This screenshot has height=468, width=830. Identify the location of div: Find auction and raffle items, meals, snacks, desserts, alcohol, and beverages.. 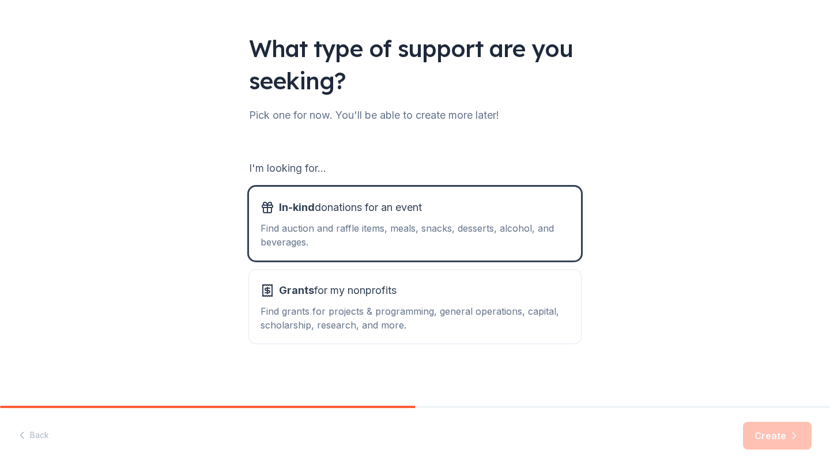
(415, 235).